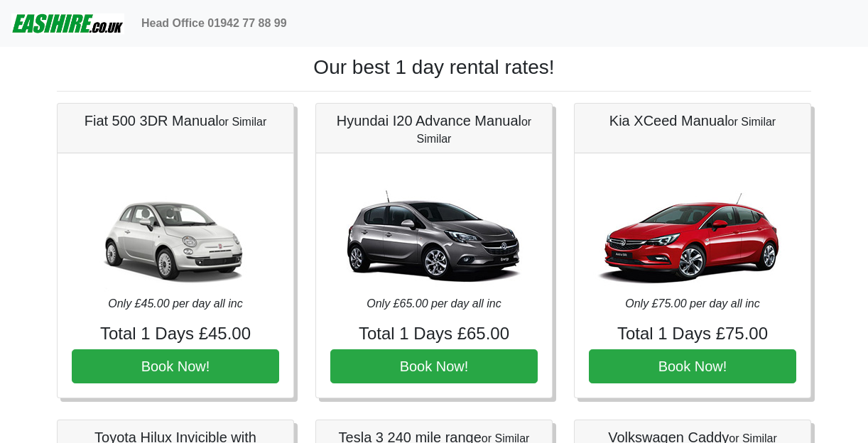  What do you see at coordinates (213, 23) in the screenshot?
I see `a: Head Office 01942 77 88 99` at bounding box center [213, 23].